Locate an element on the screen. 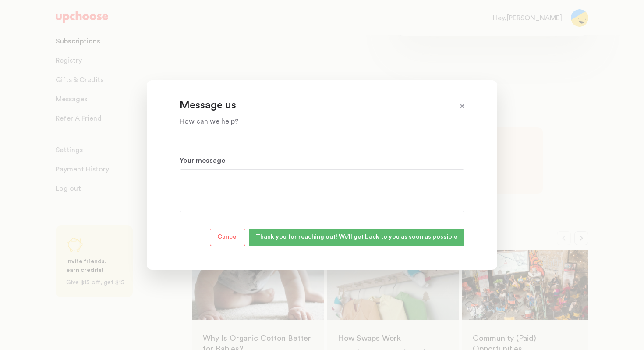 This screenshot has width=644, height=350. p: How can we help? is located at coordinates (311, 121).